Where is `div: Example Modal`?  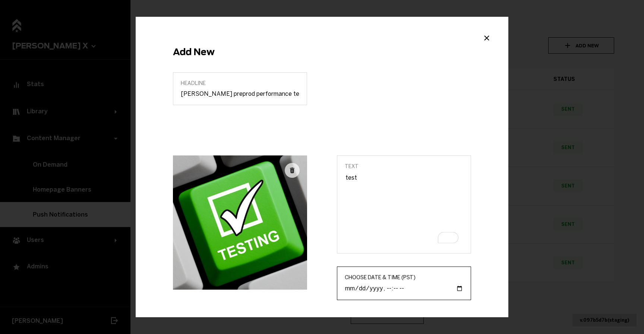 div: Example Modal is located at coordinates (322, 167).